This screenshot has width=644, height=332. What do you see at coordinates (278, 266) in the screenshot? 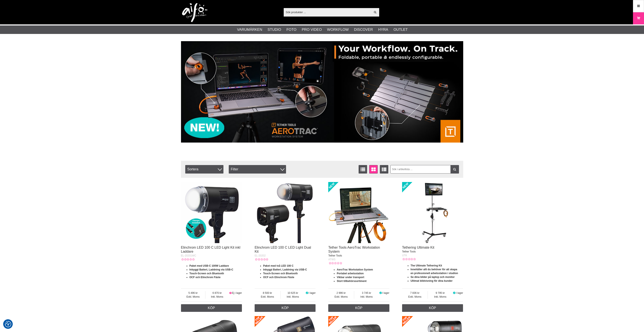
I see `strong: Paket med två LED 100 C` at bounding box center [278, 266].